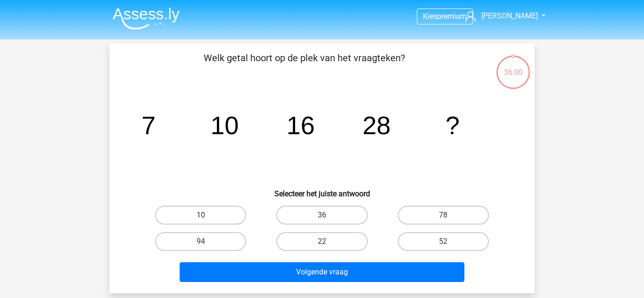 This screenshot has height=298, width=644. What do you see at coordinates (513, 66) in the screenshot?
I see `div: 36:00` at bounding box center [513, 66].